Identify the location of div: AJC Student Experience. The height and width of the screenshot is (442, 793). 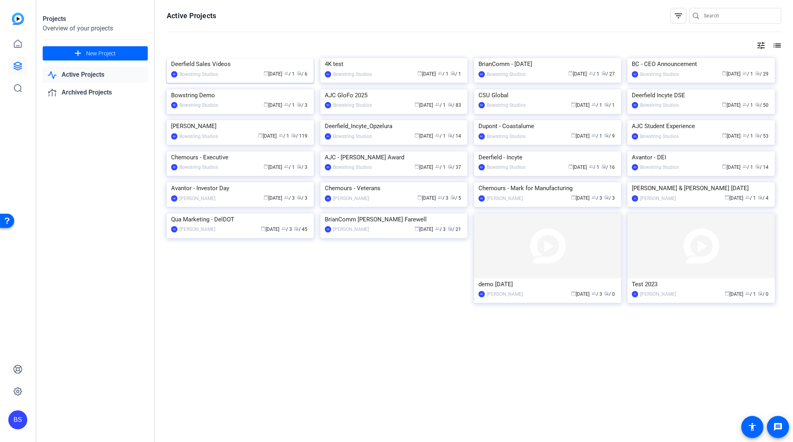
(701, 126).